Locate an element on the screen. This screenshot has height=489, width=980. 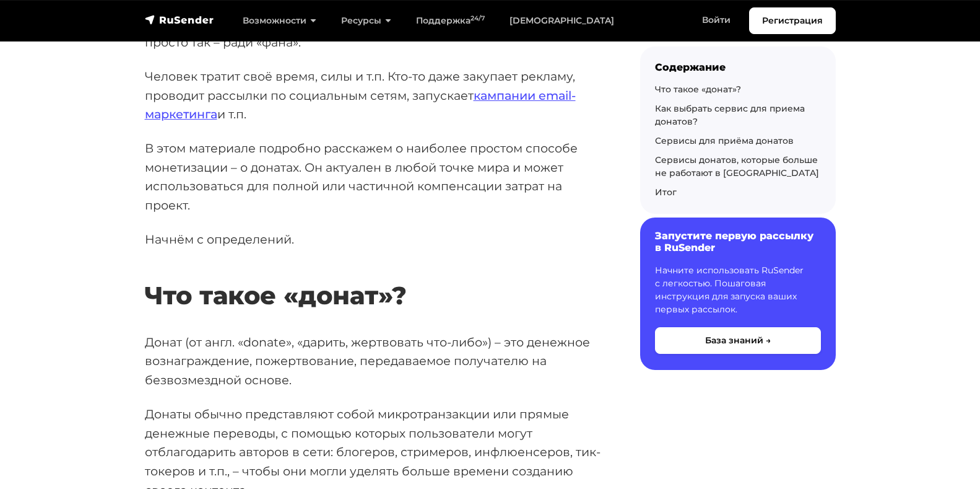
p: В этом материале подробно расскажем о наиболее простом способе монетизации – о донатах. Он актуал... is located at coordinates (373, 177).